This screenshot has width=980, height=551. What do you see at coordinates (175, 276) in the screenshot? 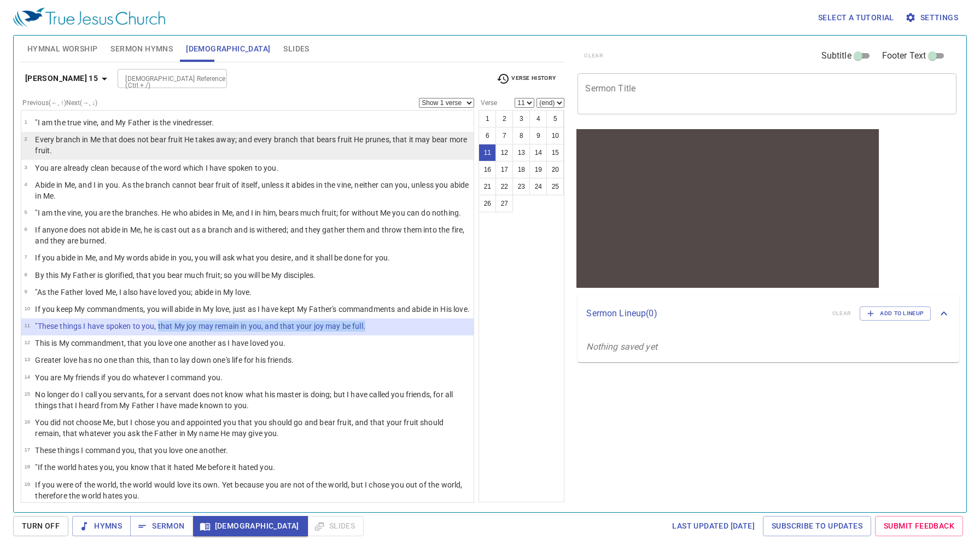
I see `p: By this My Father is glorified, that you bear much fruit; so you will be My disciples.` at bounding box center [175, 276].